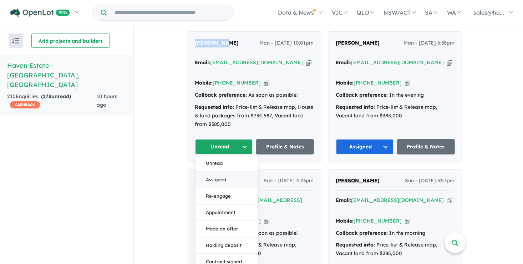 The image size is (523, 264). What do you see at coordinates (254, 95) in the screenshot?
I see `div: As soon as possible!` at bounding box center [254, 95].